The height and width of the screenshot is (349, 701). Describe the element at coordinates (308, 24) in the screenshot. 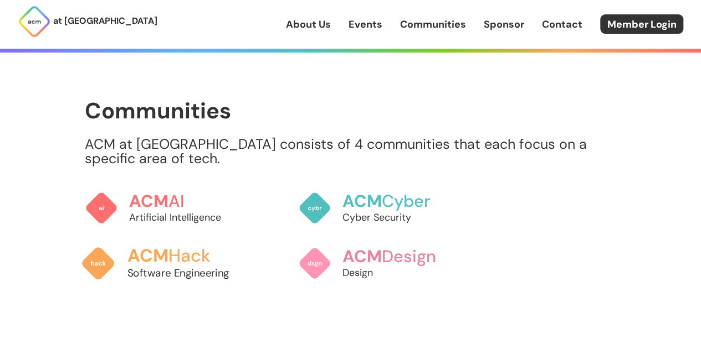

I see `a: About Us` at that location.